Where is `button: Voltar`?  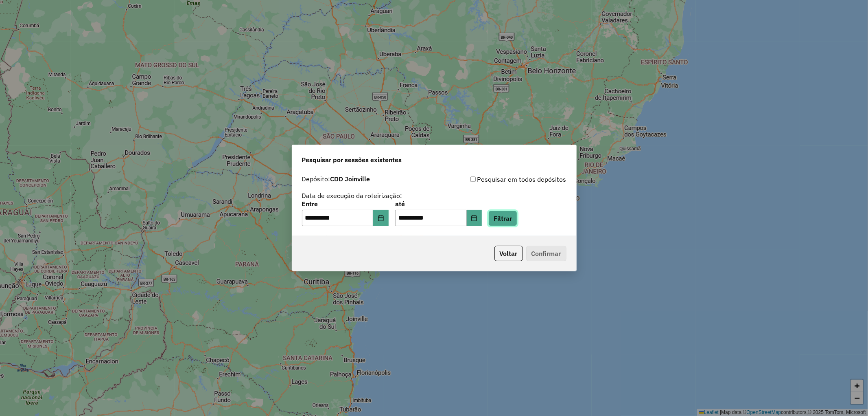
button: Voltar is located at coordinates (509, 253).